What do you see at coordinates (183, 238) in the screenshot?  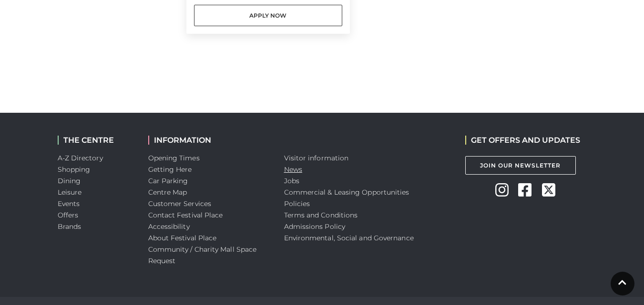 I see `a: About Festival Place` at bounding box center [183, 238].